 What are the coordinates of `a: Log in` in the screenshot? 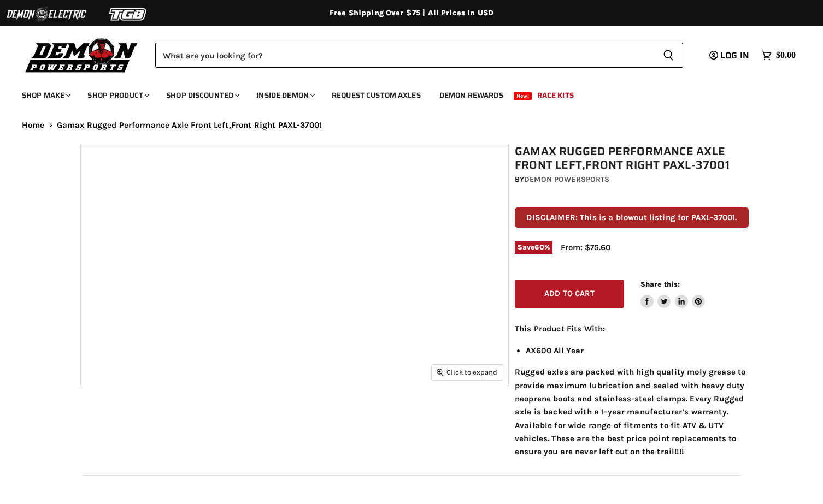 It's located at (730, 56).